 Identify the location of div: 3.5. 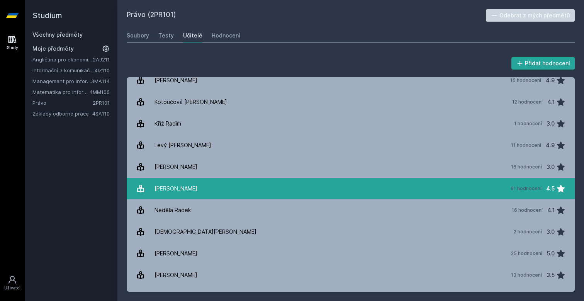
(551, 275).